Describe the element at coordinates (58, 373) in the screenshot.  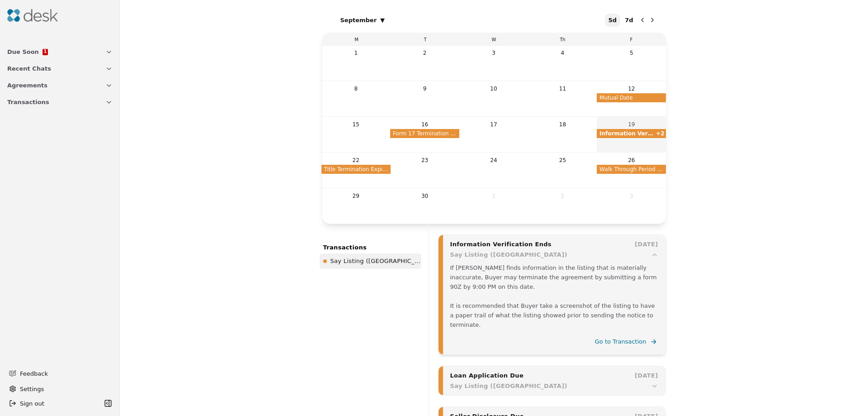
I see `button: Feedback` at that location.